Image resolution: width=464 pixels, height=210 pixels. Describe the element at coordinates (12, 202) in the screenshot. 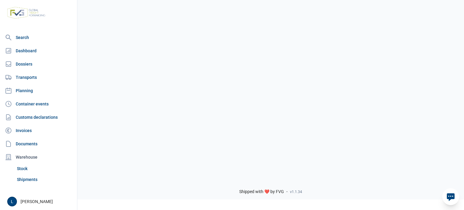

I see `div: L` at that location.